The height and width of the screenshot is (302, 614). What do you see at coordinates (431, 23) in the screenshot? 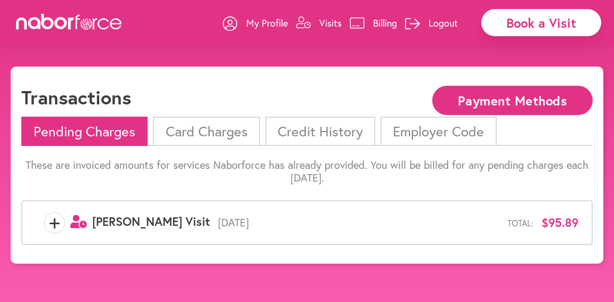
I see `a: Logout` at bounding box center [431, 23].